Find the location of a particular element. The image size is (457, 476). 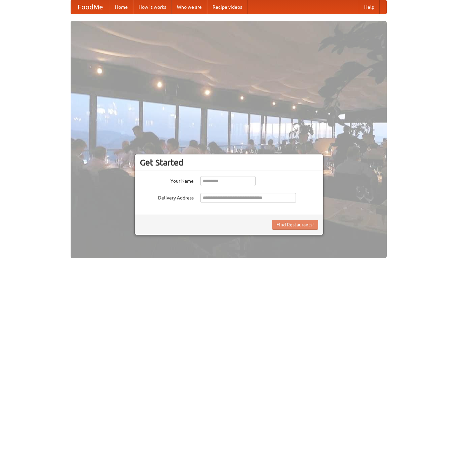

a: Help is located at coordinates (369, 7).